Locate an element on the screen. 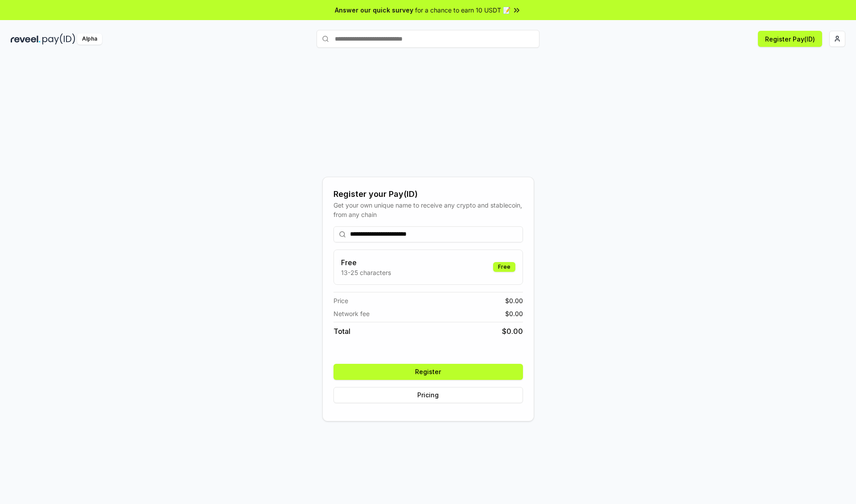 The height and width of the screenshot is (504, 856). div: Free is located at coordinates (505, 266).